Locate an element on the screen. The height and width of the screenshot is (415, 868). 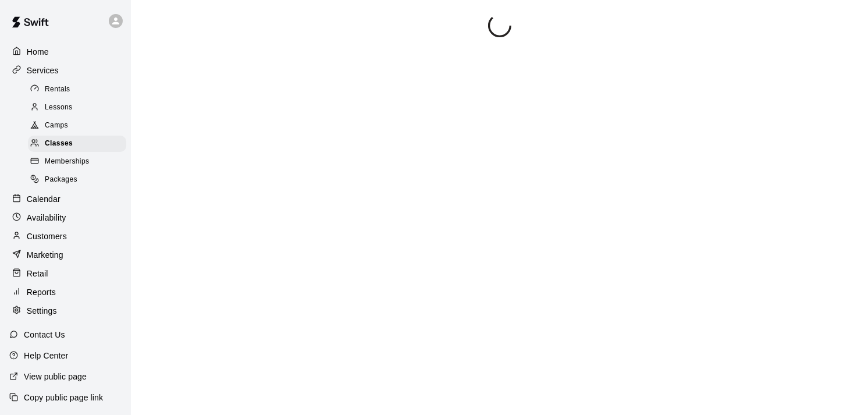
span: Memberships is located at coordinates (67, 162).